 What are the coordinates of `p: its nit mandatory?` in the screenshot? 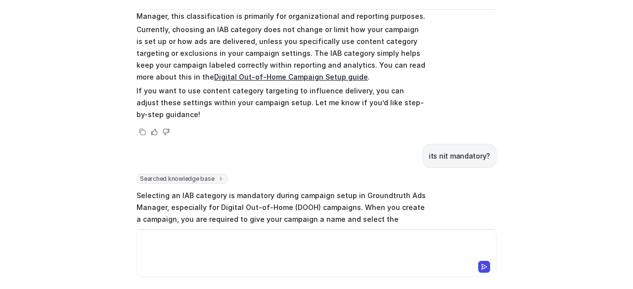 It's located at (459, 156).